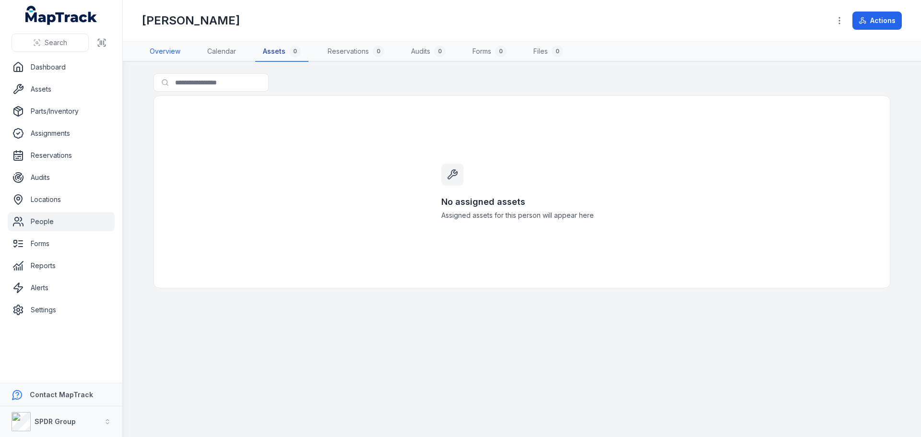 The width and height of the screenshot is (921, 437). I want to click on span: Search, so click(56, 43).